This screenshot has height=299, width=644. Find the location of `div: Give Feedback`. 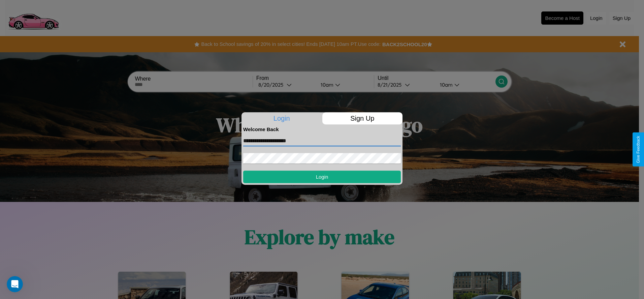

div: Give Feedback is located at coordinates (638, 150).